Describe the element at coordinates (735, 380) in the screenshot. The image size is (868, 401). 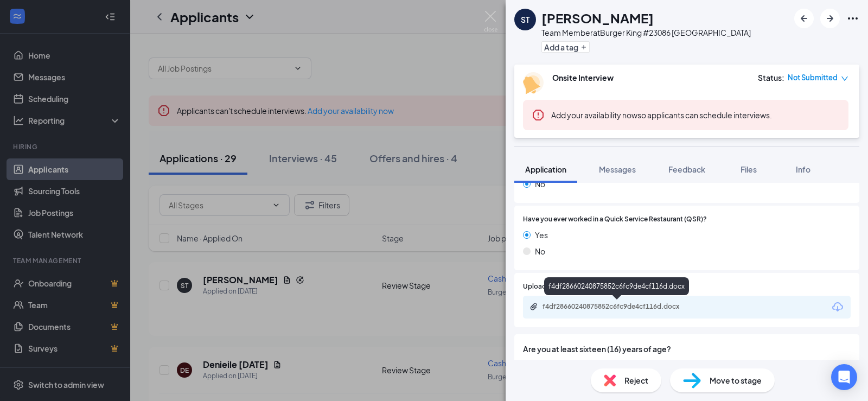
I see `span: Move to stage` at that location.